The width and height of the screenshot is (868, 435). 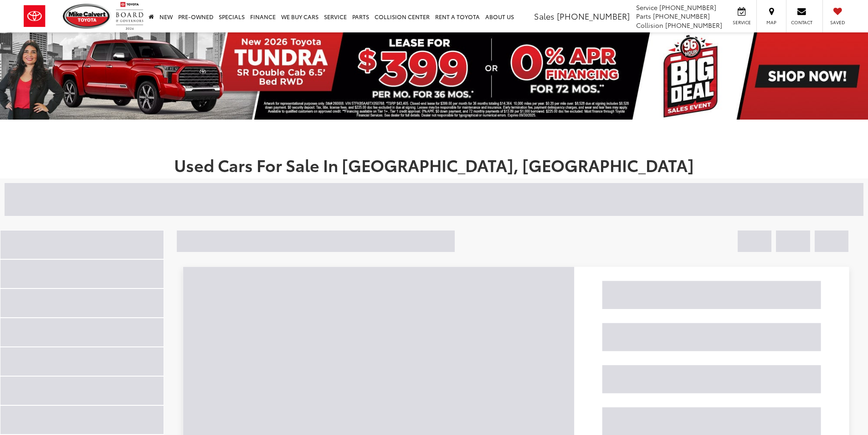 What do you see at coordinates (802, 22) in the screenshot?
I see `span: Contact` at bounding box center [802, 22].